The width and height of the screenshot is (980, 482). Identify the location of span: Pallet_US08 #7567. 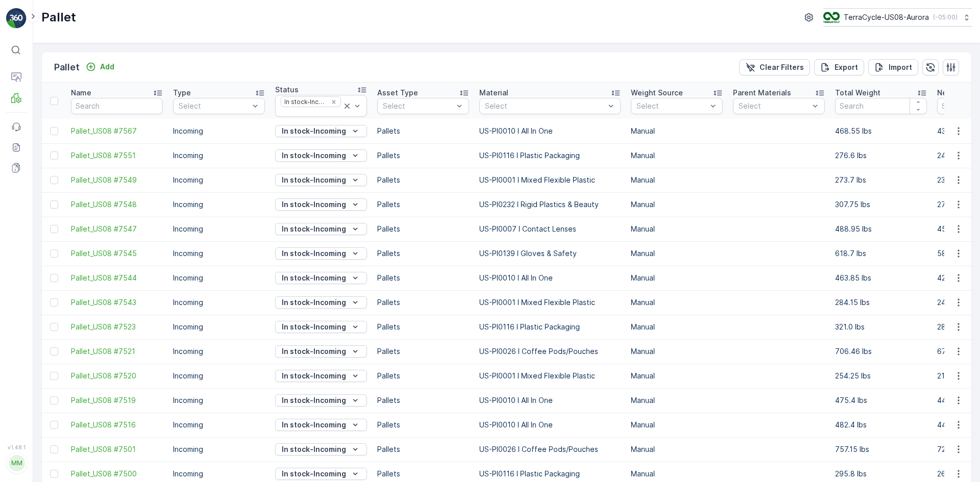
(117, 131).